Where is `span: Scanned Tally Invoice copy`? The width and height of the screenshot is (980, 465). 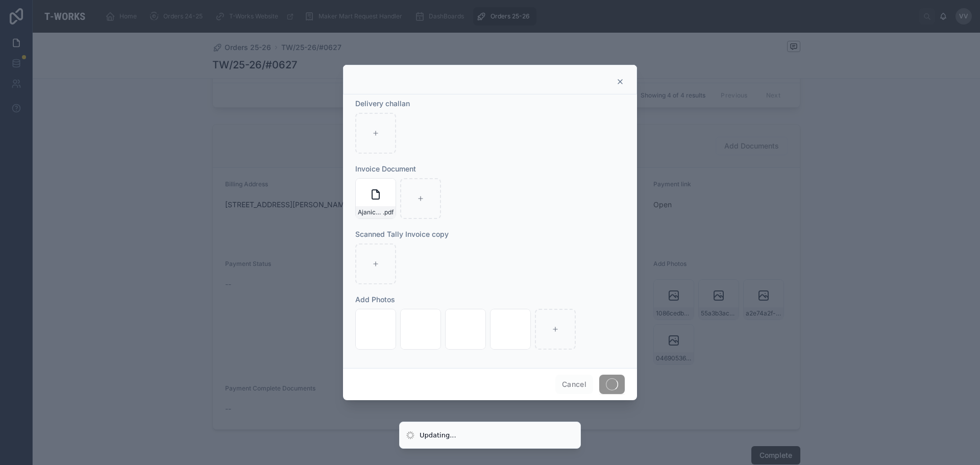
span: Scanned Tally Invoice copy is located at coordinates (402, 234).